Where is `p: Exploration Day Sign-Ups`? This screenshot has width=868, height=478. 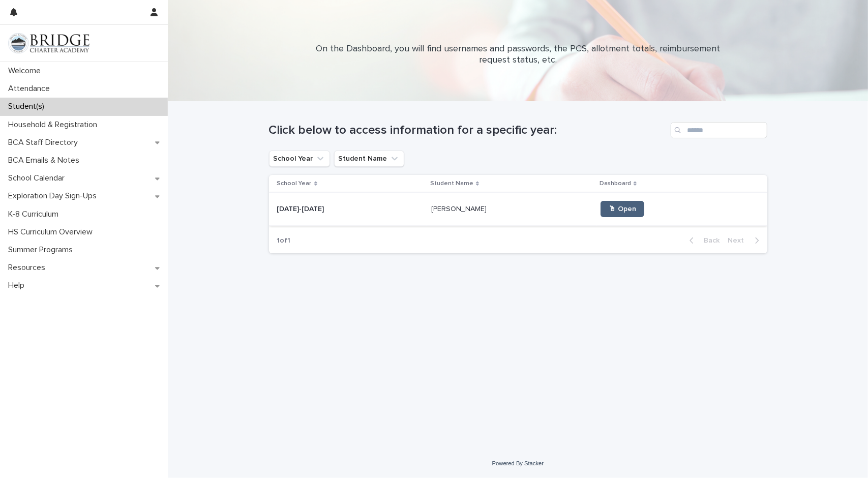 p: Exploration Day Sign-Ups is located at coordinates (54, 196).